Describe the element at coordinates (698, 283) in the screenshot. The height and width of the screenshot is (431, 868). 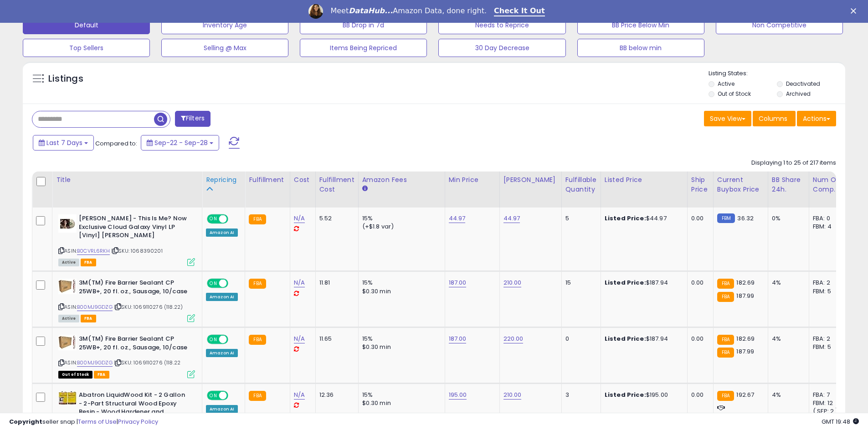
I see `div: 0.00` at that location.